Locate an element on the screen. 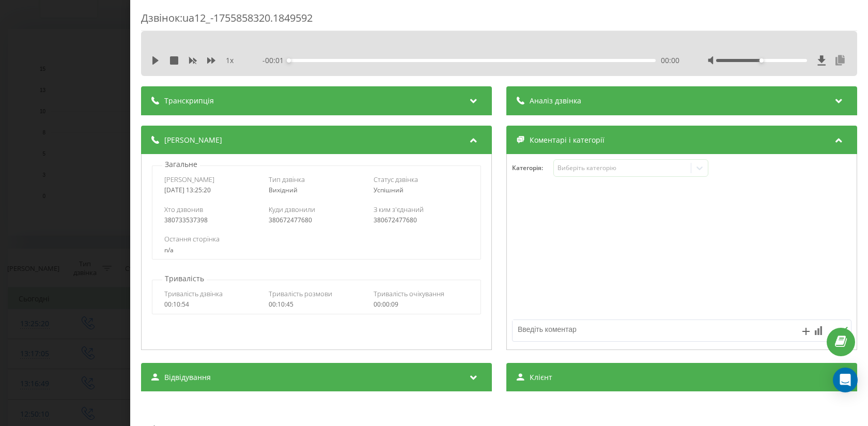 Image resolution: width=868 pixels, height=426 pixels. div: Дзвінок : ua12_-1755858320.1849592 is located at coordinates (499, 21).